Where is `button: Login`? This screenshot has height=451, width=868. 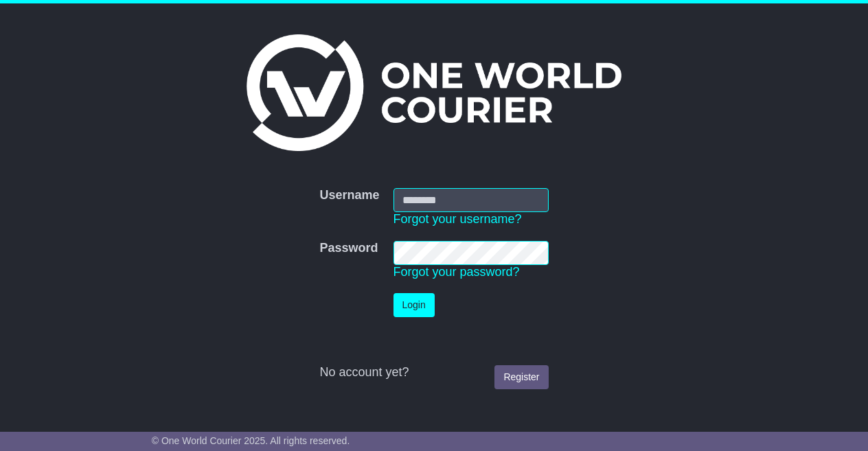
button: Login is located at coordinates (414, 305).